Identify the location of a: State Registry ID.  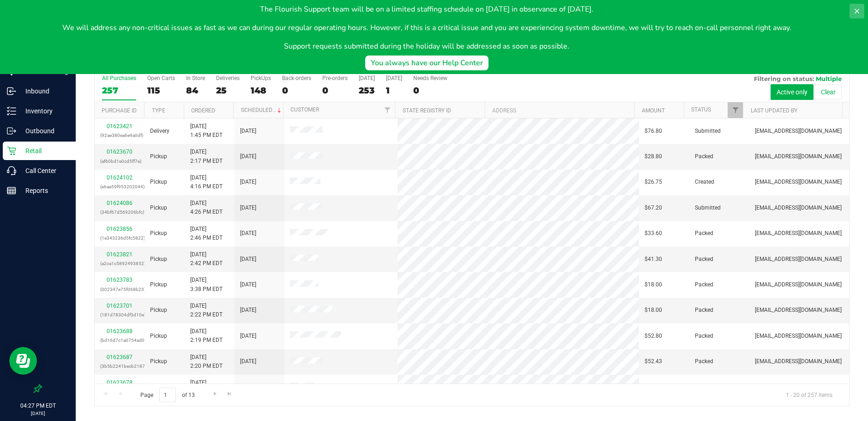
(427, 110).